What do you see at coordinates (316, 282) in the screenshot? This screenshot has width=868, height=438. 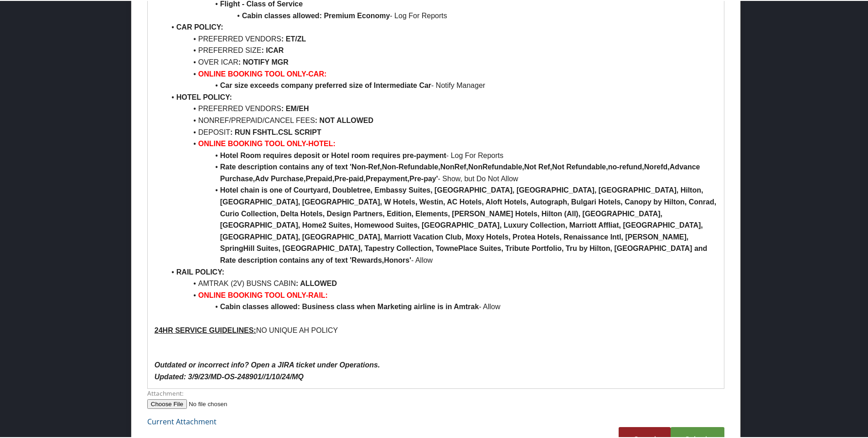 I see `strong: : ALLOWED` at bounding box center [316, 282].